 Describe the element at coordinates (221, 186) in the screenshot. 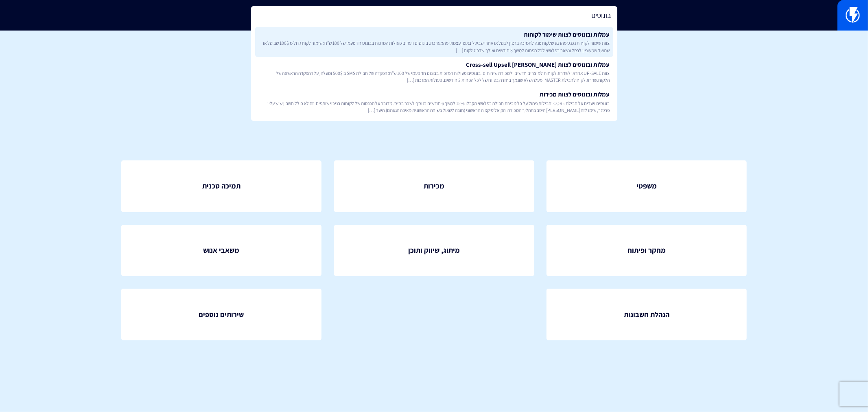

I see `a: תמיכה טכנית` at that location.